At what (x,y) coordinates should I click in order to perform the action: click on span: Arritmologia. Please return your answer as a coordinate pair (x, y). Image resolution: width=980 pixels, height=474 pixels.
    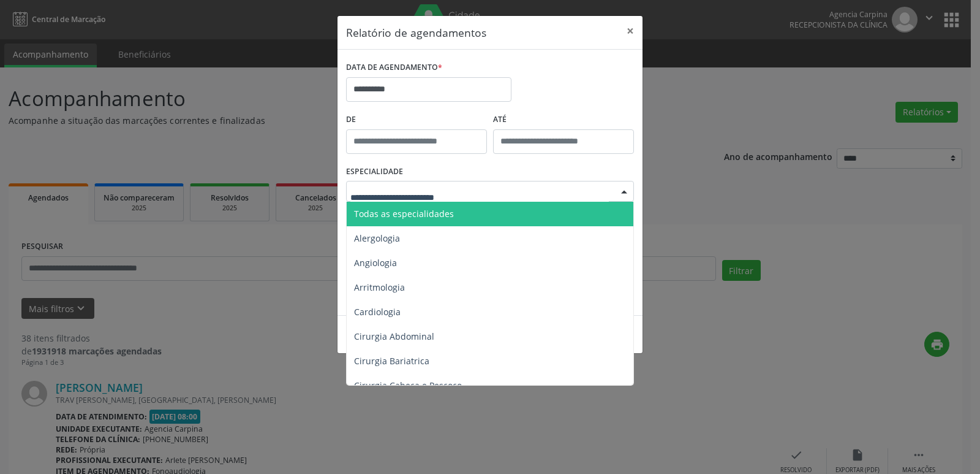
    Looking at the image, I should click on (379, 287).